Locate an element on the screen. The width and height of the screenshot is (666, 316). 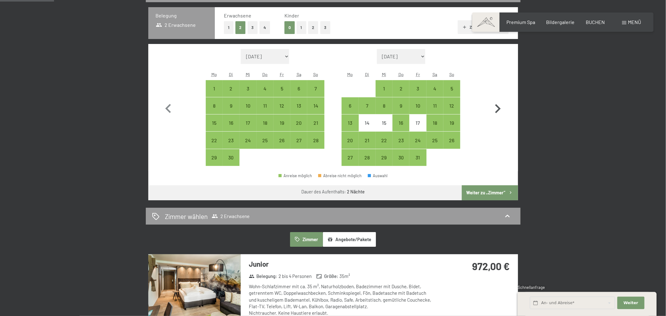
div: Sun Sep 28 2025 is located at coordinates (316, 140).